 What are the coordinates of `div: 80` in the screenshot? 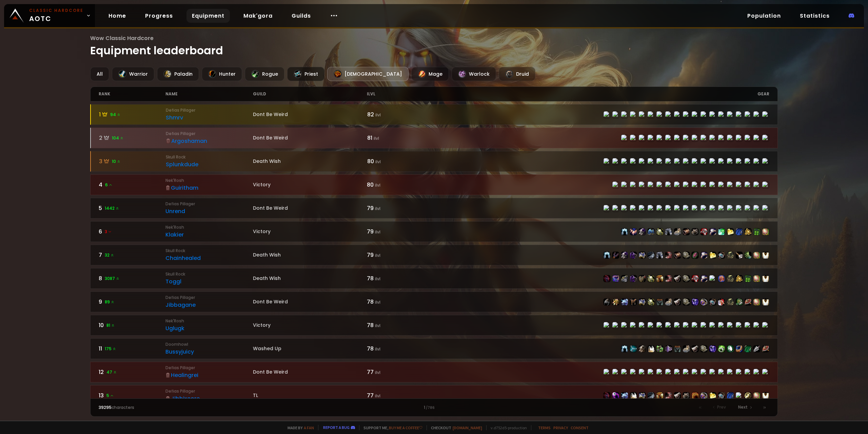 It's located at (401, 184).